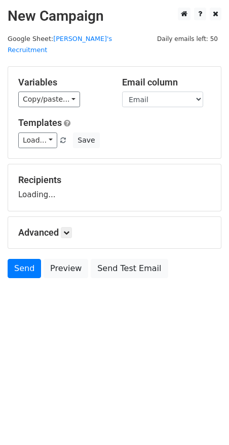 This screenshot has height=445, width=229. Describe the element at coordinates (24, 269) in the screenshot. I see `a: Send` at that location.